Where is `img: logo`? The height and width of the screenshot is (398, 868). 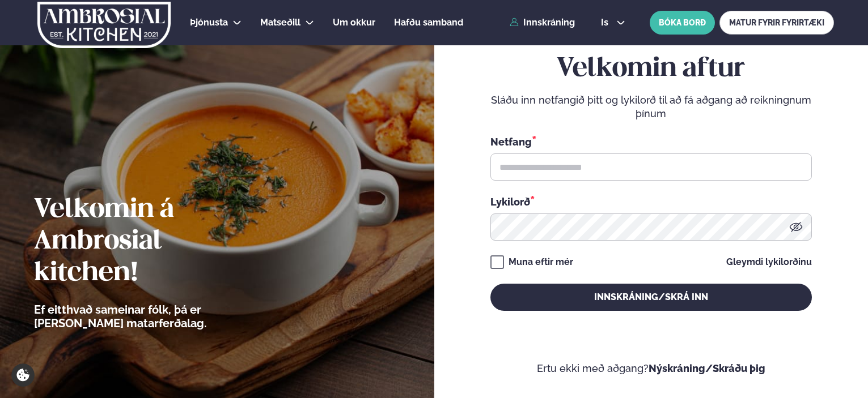 img: logo is located at coordinates (104, 25).